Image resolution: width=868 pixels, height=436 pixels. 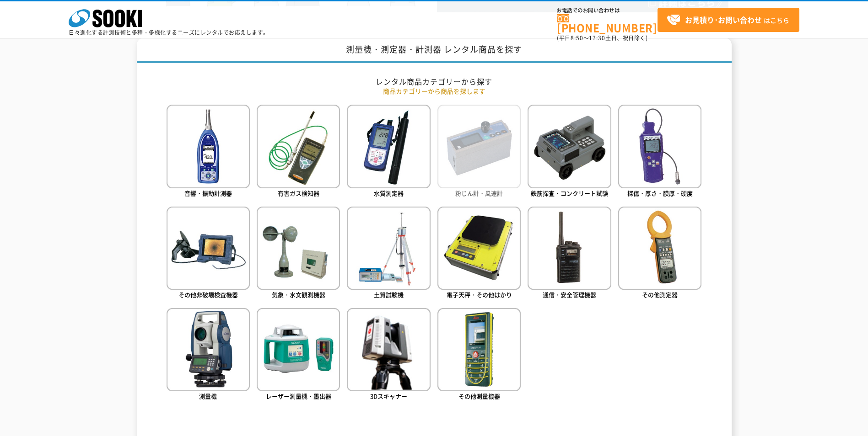 I want to click on span: その他測定器, so click(x=659, y=295).